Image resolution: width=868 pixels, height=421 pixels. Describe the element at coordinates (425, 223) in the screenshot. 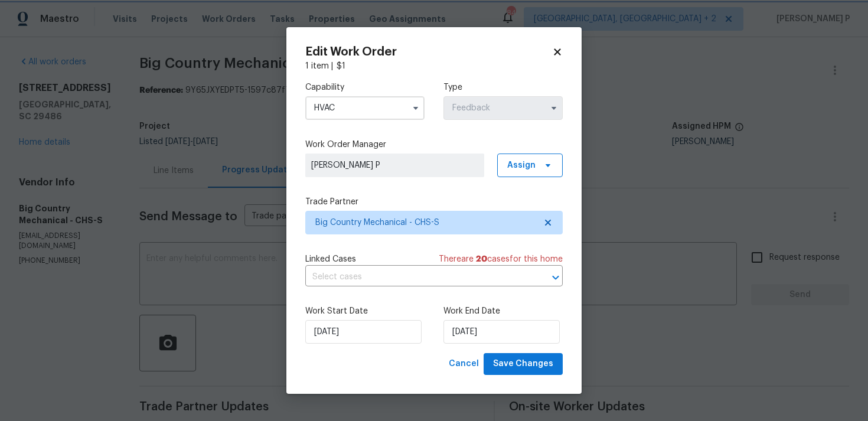

I see `span: Big Country Mechanical - CHS-S` at that location.